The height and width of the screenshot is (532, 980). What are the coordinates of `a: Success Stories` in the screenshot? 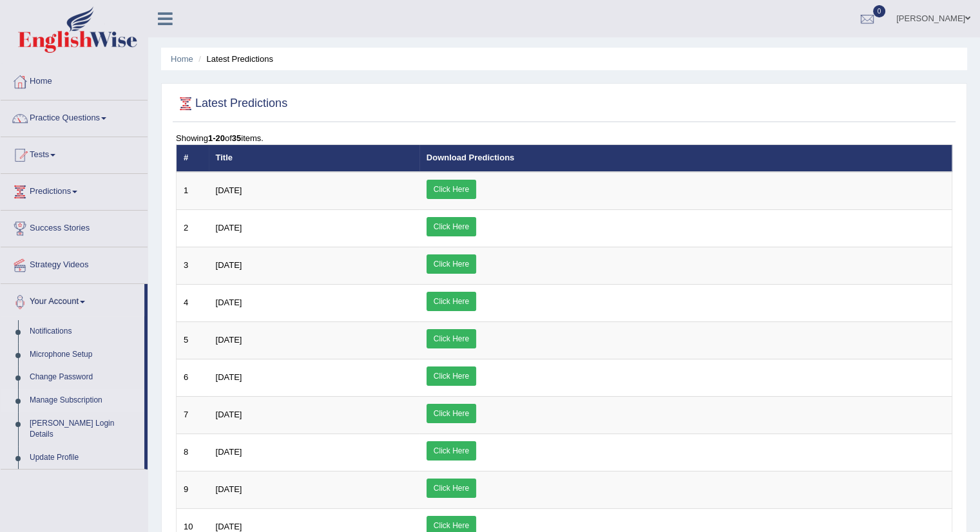 It's located at (74, 227).